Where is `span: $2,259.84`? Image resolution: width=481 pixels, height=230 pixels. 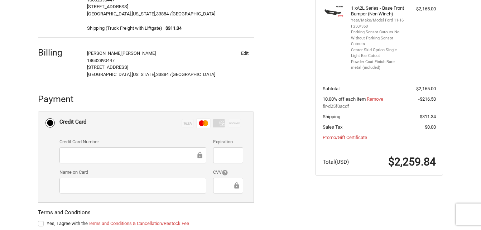
span: $2,259.84 is located at coordinates (412, 162).